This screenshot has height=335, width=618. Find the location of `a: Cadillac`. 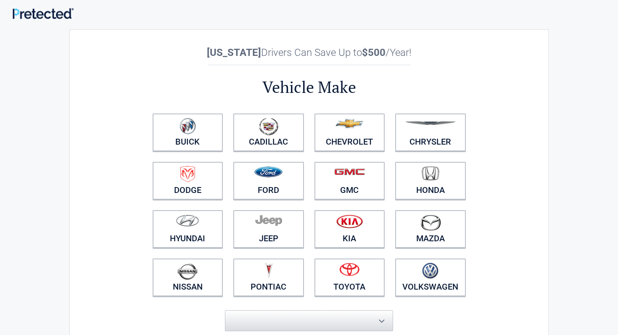

a: Cadillac is located at coordinates (269, 132).